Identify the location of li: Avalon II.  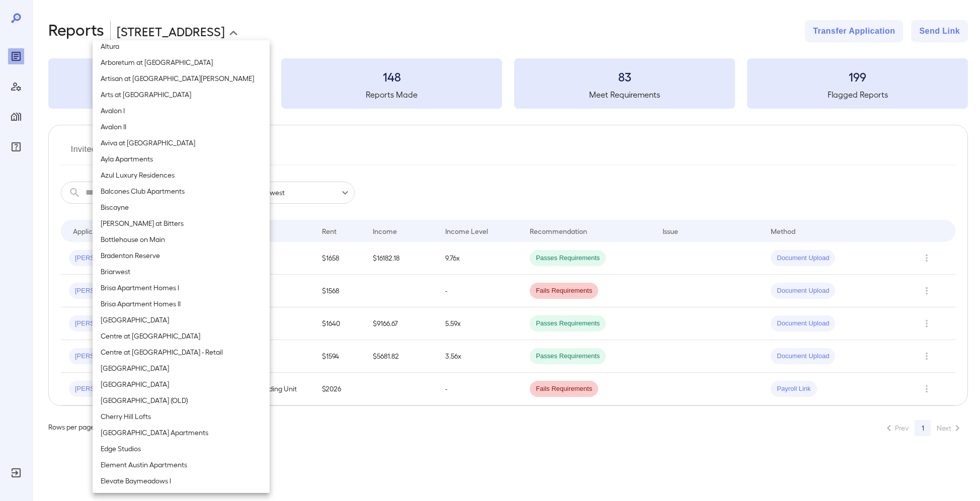
(181, 127).